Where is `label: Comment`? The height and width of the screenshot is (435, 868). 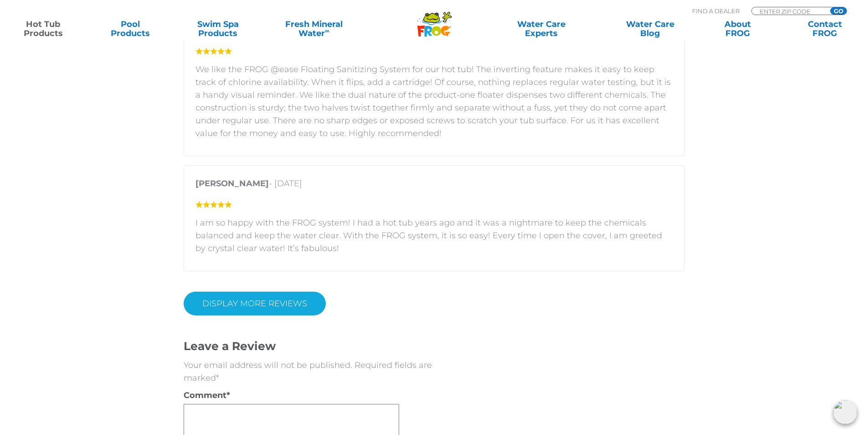 label: Comment is located at coordinates (216, 395).